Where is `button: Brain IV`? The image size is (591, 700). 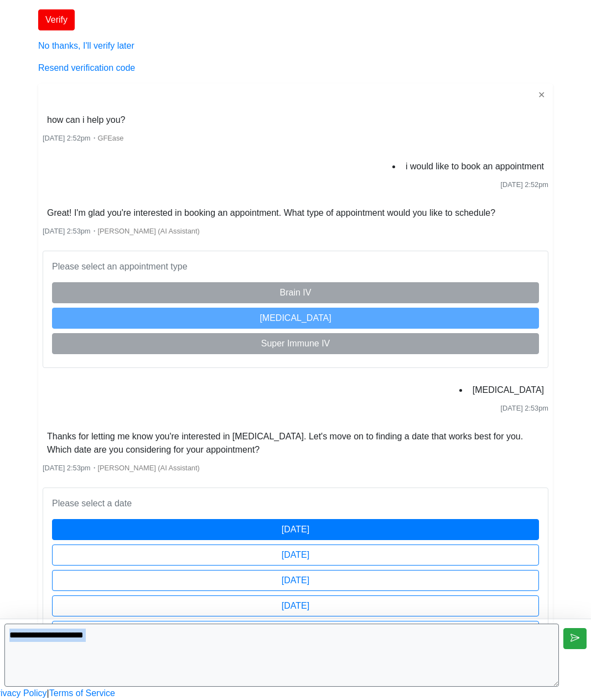
button: Brain IV is located at coordinates (296, 292).